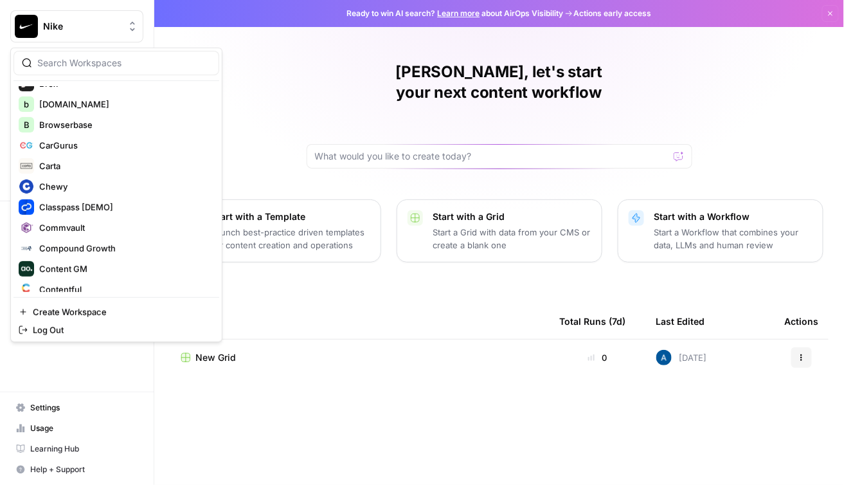 The image size is (844, 485). Describe the element at coordinates (721, 231) in the screenshot. I see `button: Start with a WorkflowStart a Workflow that combines your data, LLMs and human review` at that location.